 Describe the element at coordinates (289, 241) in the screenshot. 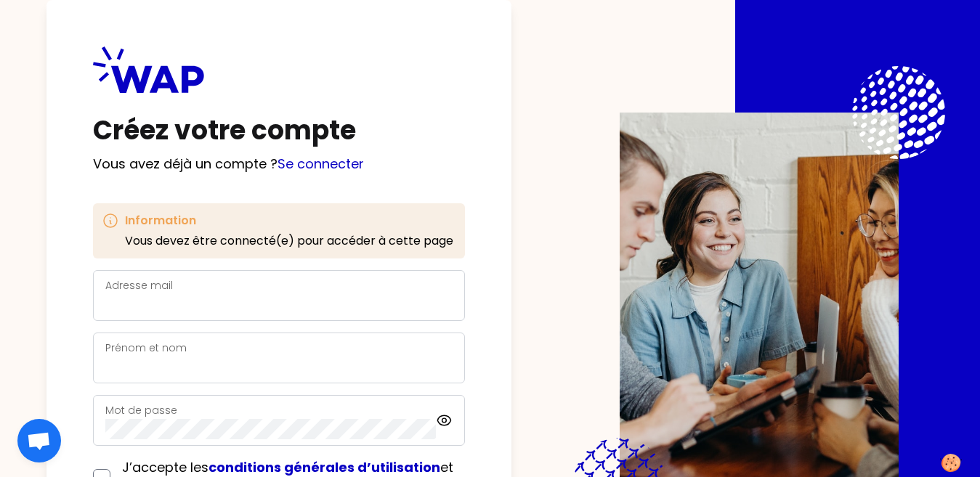

I see `p: Vous devez être connecté(e) pour accéder à cette page` at that location.